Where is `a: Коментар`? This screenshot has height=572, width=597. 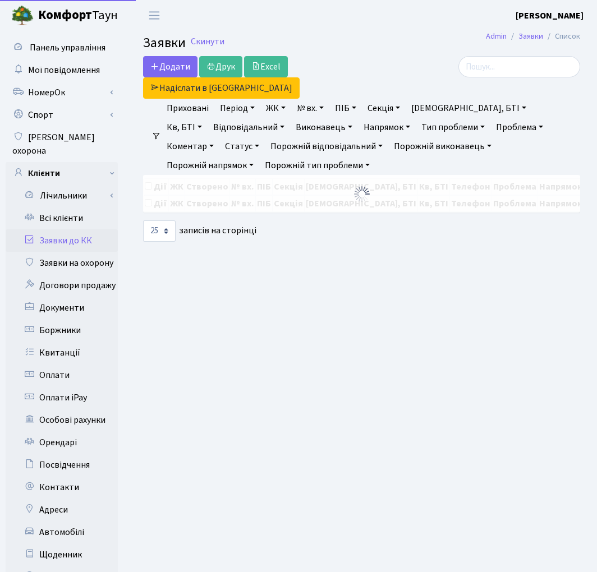 a: Коментар is located at coordinates (190, 146).